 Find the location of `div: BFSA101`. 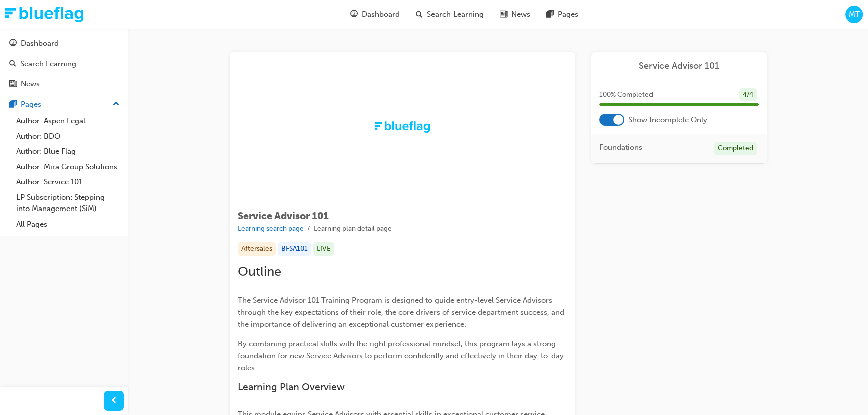

div: BFSA101 is located at coordinates (294, 248).